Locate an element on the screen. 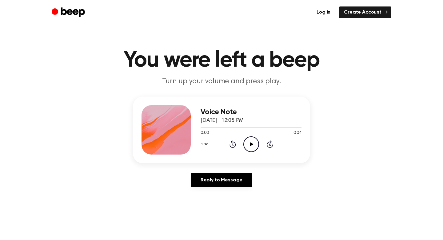  h1: You were left a beep is located at coordinates (222, 60).